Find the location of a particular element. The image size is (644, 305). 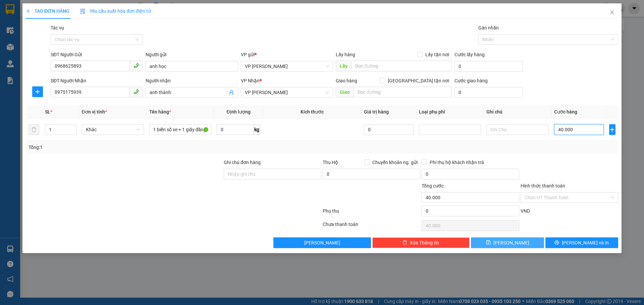

label: Tác vụ is located at coordinates (57, 28).